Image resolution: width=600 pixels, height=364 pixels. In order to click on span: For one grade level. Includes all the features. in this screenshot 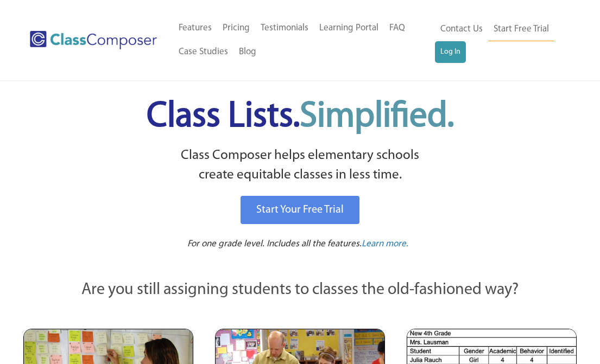, I will do `click(274, 243)`.